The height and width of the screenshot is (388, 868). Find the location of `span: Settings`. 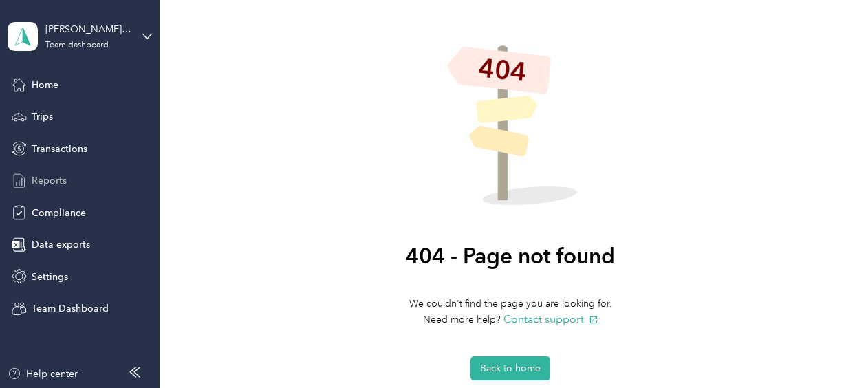

span: Settings is located at coordinates (49, 277).